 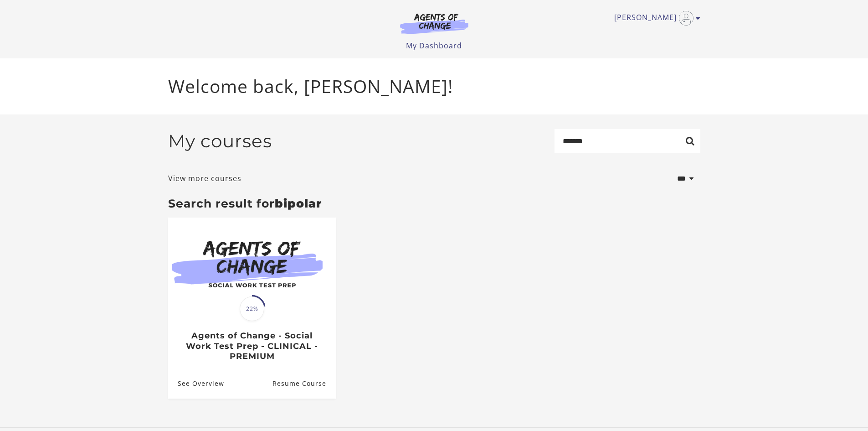 What do you see at coordinates (434, 46) in the screenshot?
I see `a: My Dashboard` at bounding box center [434, 46].